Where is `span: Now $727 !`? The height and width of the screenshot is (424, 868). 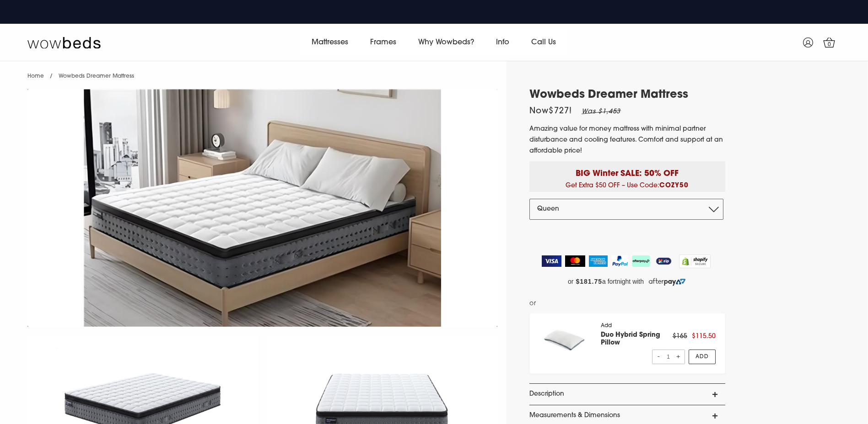 span: Now $727 ! is located at coordinates (551, 112).